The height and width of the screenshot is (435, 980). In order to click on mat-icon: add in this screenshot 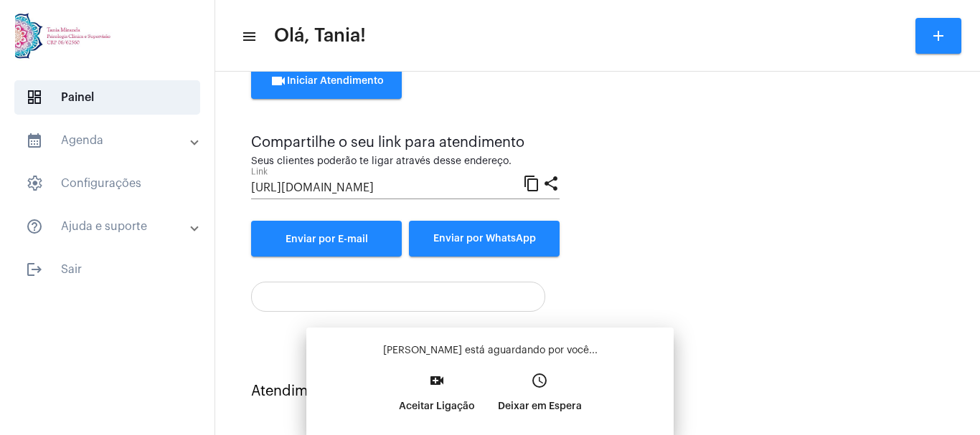, I will do `click(938, 36)`.